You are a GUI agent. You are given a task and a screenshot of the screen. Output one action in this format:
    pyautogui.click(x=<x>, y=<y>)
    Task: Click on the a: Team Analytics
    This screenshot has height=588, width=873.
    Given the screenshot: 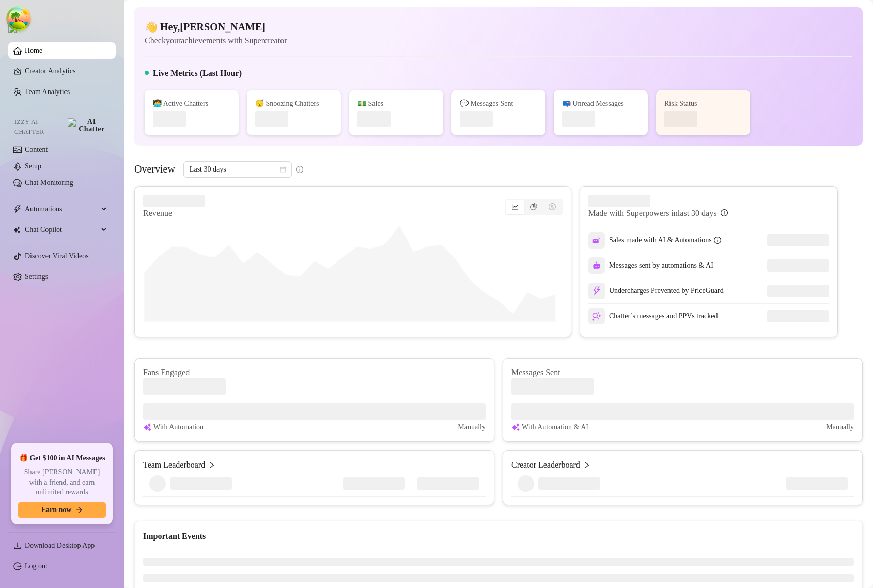 What is the action you would take?
    pyautogui.click(x=47, y=91)
    